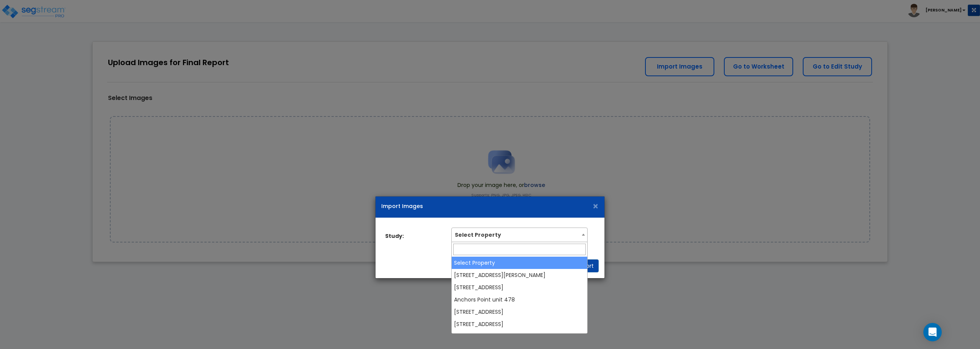 The image size is (980, 349). I want to click on div: Open Intercom Messenger, so click(932, 332).